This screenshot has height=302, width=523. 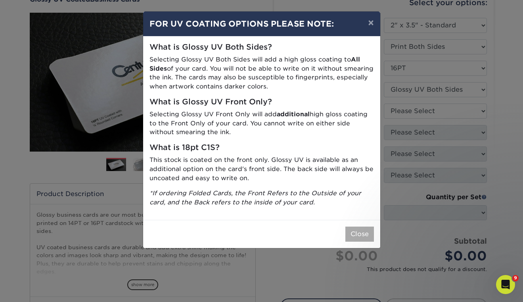 I want to click on strong: All Sides, so click(x=255, y=64).